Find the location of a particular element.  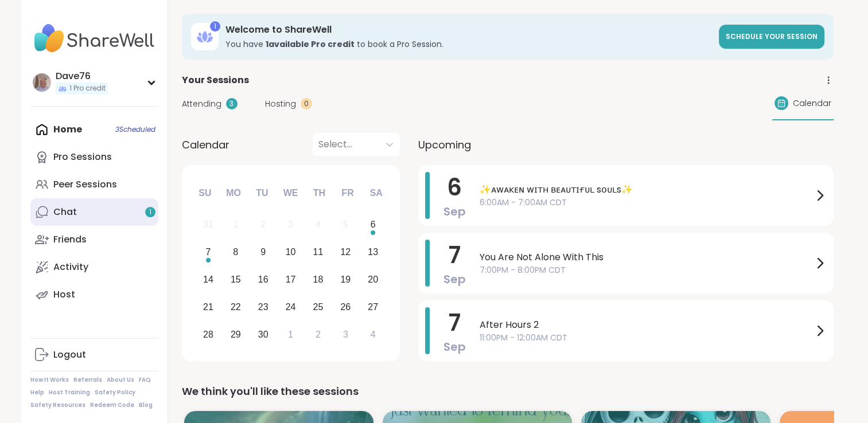

div: Choose Tuesday, September 9th, 2025 is located at coordinates (263, 252).